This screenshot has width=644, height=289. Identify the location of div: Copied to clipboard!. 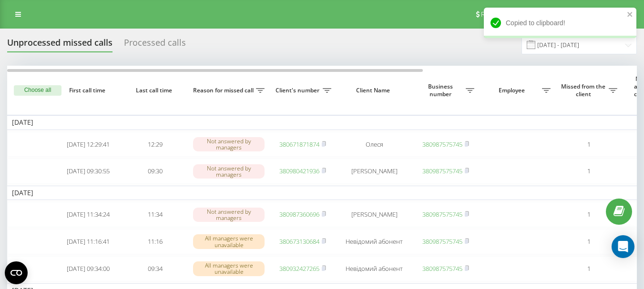
(560, 23).